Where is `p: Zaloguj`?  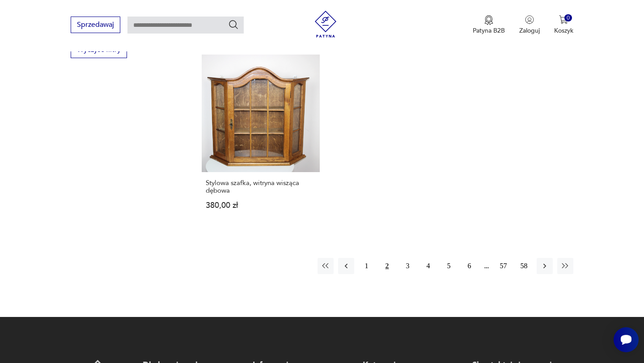
p: Zaloguj is located at coordinates (529, 31).